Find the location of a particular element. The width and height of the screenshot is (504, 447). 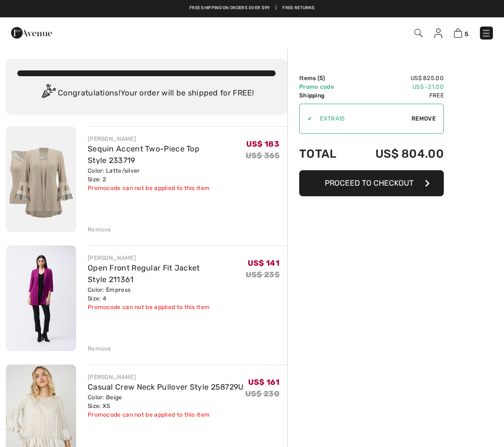

span: US$ 141 is located at coordinates (263, 263).